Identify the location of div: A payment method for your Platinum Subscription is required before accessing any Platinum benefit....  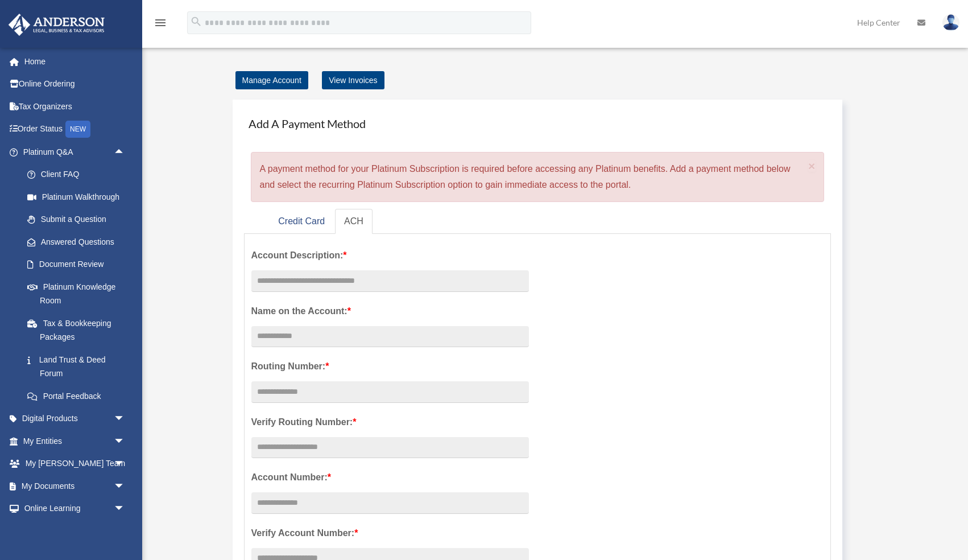
(538, 177).